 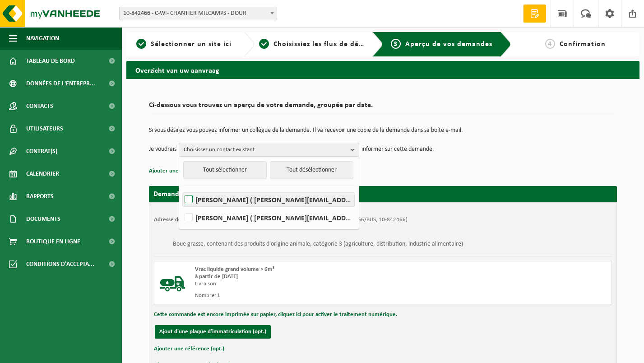 I want to click on span: Documents, so click(x=44, y=219).